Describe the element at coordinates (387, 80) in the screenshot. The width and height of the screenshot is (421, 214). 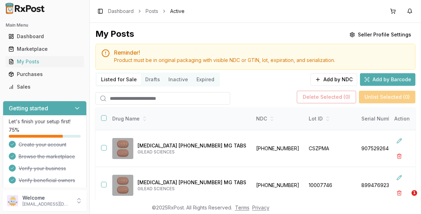
I see `button: Add by Barcode` at that location.